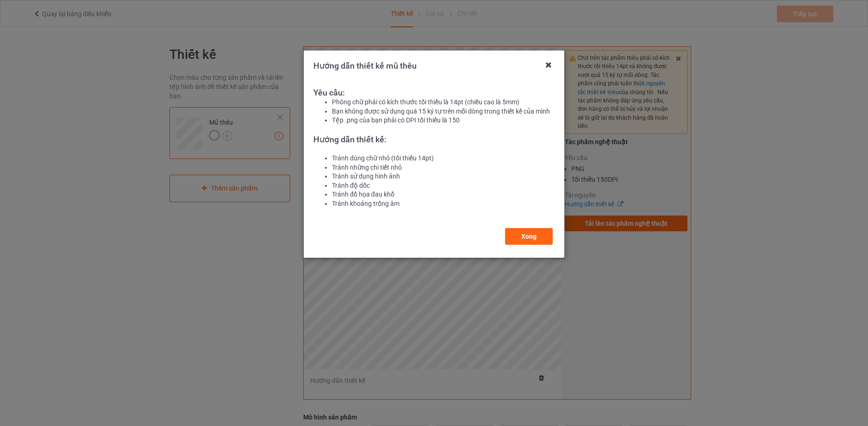  What do you see at coordinates (366, 176) in the screenshot?
I see `font: Tránh sử dụng hình ảnh` at bounding box center [366, 176].